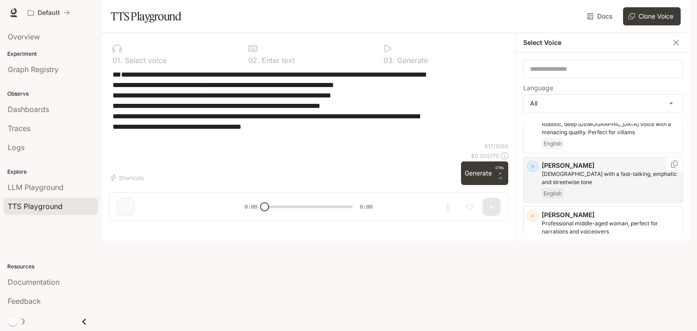  What do you see at coordinates (146, 16) in the screenshot?
I see `h1: TTS Playground` at bounding box center [146, 16].